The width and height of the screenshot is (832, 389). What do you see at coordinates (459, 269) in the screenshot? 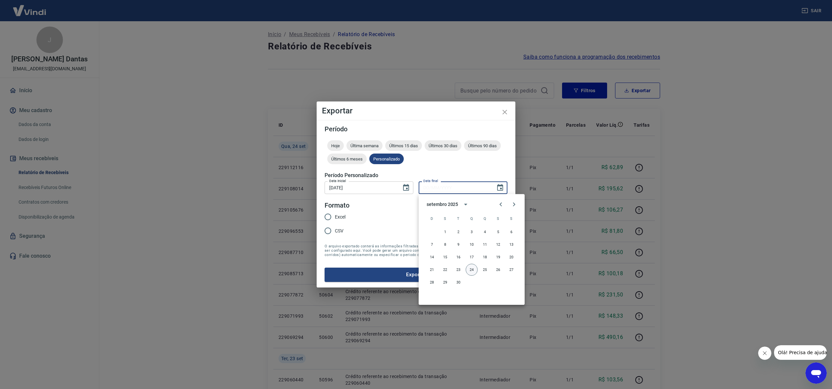
I see `button: 23` at bounding box center [459, 269].